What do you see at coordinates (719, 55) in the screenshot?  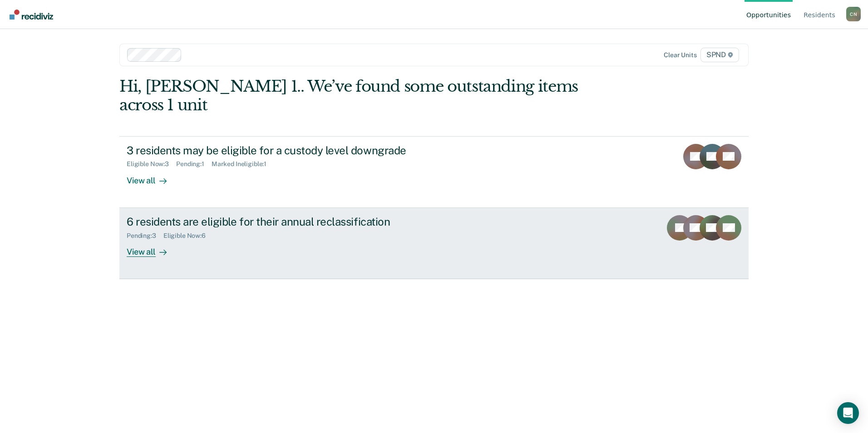 I see `span: SPND` at bounding box center [719, 55].